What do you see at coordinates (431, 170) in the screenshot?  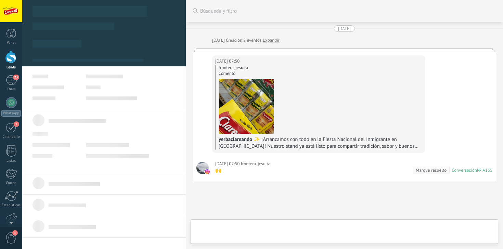 I see `div: Marque resuelto` at bounding box center [431, 170].